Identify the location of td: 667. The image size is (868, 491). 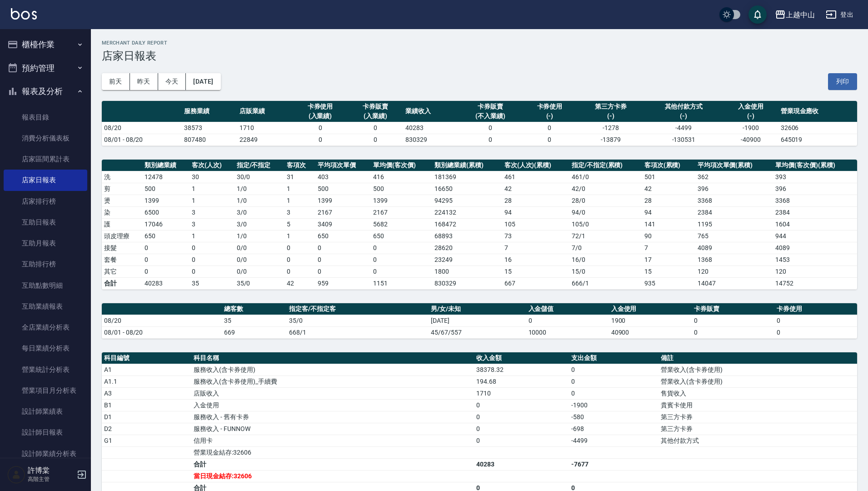
(536, 283).